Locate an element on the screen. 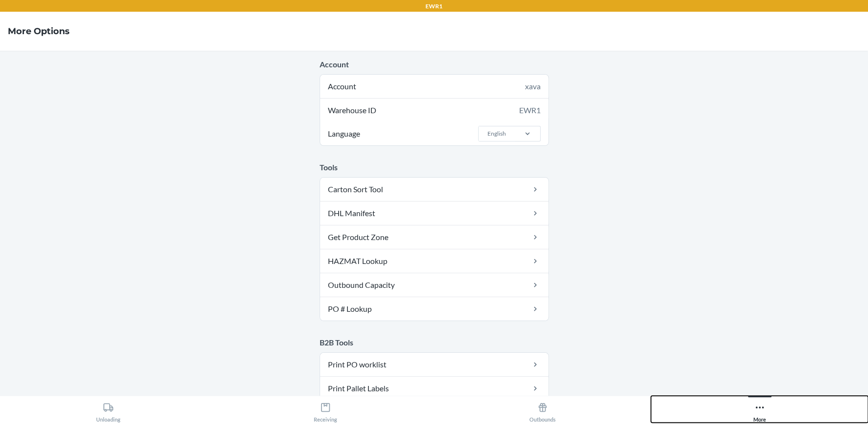 This screenshot has width=868, height=424. button: More is located at coordinates (760, 409).